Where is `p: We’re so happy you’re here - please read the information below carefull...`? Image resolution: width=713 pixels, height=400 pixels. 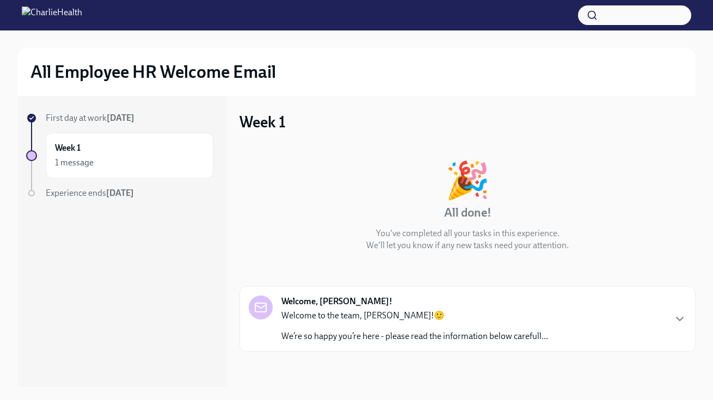 p: We’re so happy you’re here - please read the information below carefull... is located at coordinates (415, 336).